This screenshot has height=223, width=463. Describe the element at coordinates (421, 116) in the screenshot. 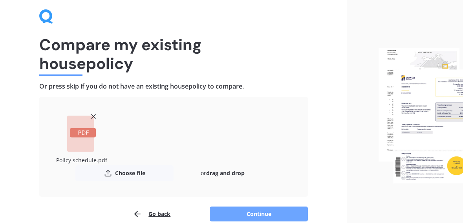

I see `img: files.webp` at that location.